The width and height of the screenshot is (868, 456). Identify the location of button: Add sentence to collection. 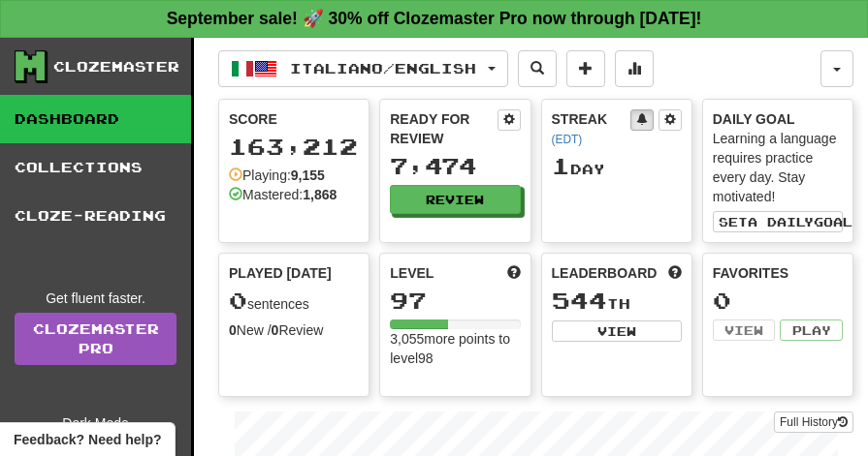
(585, 69).